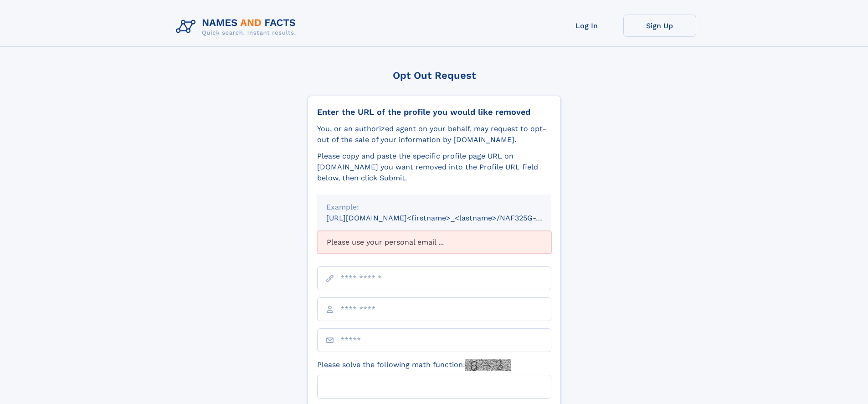 The width and height of the screenshot is (868, 404). I want to click on div: Opt Out Request, so click(434, 75).